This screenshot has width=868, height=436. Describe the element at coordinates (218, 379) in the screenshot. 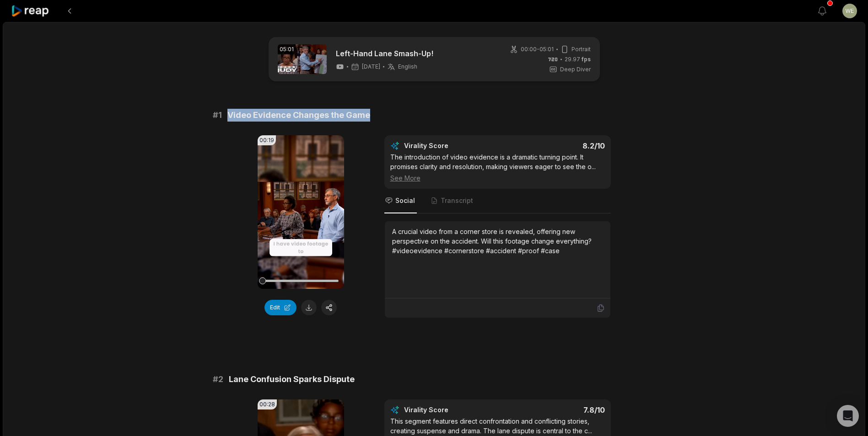

I see `span: # 2` at that location.